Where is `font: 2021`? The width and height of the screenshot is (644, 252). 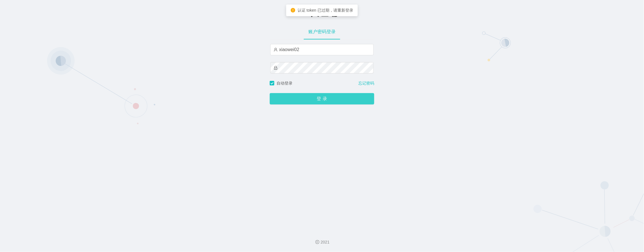
font: 2021 is located at coordinates (325, 242).